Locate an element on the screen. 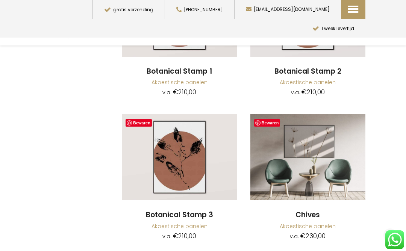 The image size is (406, 251). h2: Botanical Stamp 2 is located at coordinates (308, 71).